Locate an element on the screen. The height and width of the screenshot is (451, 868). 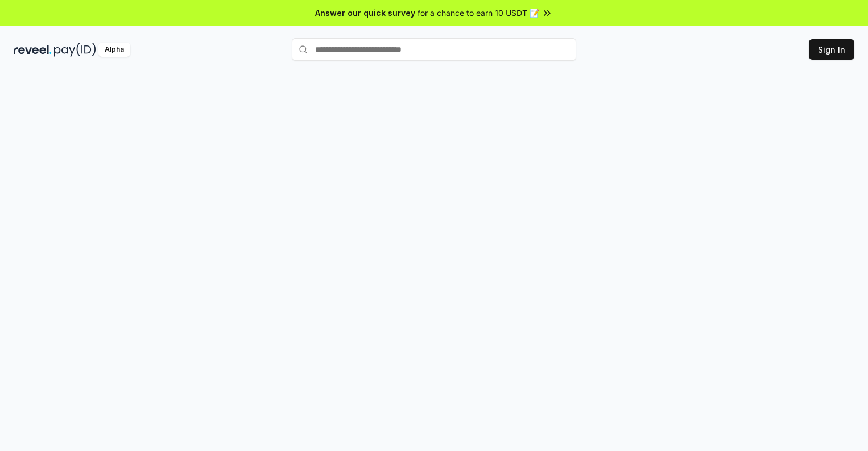
button: Sign In is located at coordinates (831, 50).